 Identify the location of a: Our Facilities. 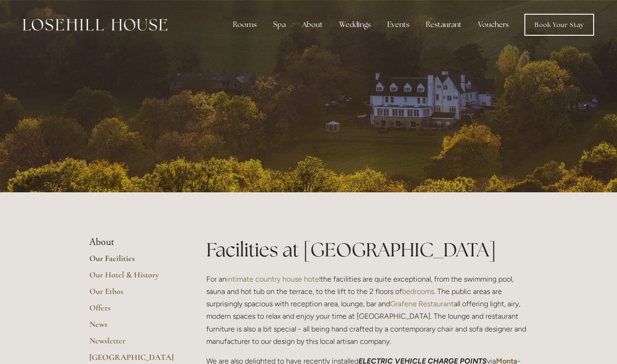
(133, 262).